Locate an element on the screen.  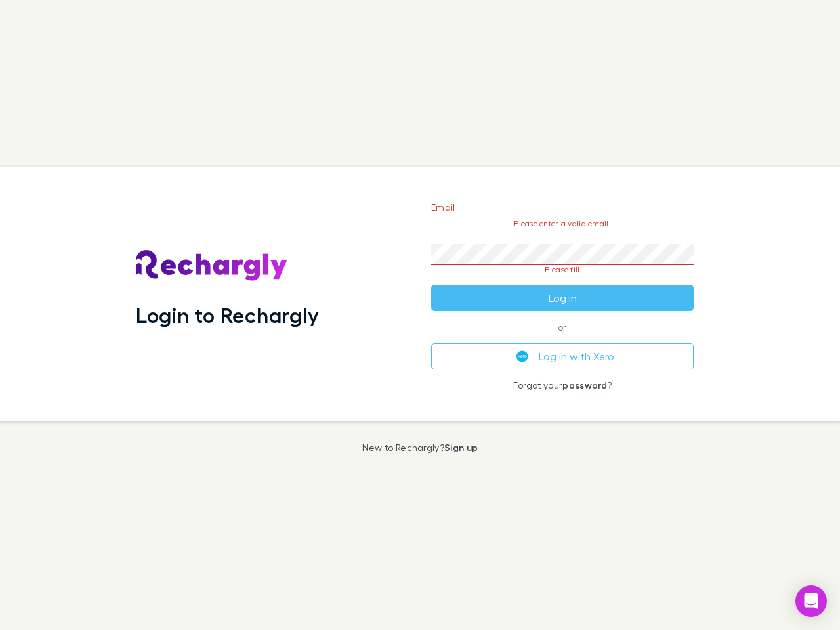
a: password is located at coordinates (585, 385).